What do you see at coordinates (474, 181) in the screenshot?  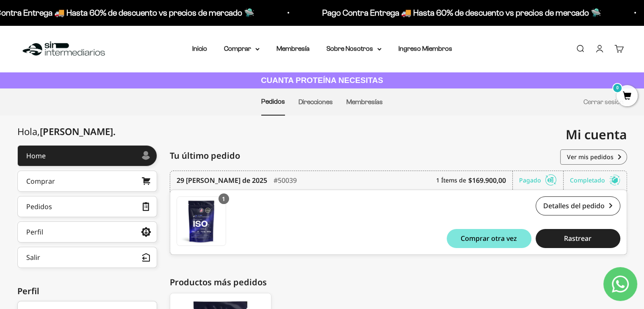 I see `div: 1 Ítems de` at bounding box center [474, 181].